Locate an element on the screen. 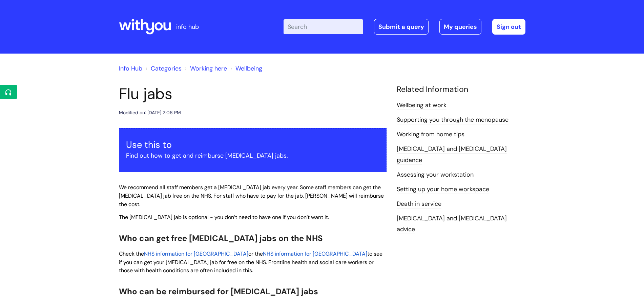 Image resolution: width=644 pixels, height=298 pixels. input: Search is located at coordinates (323, 27).